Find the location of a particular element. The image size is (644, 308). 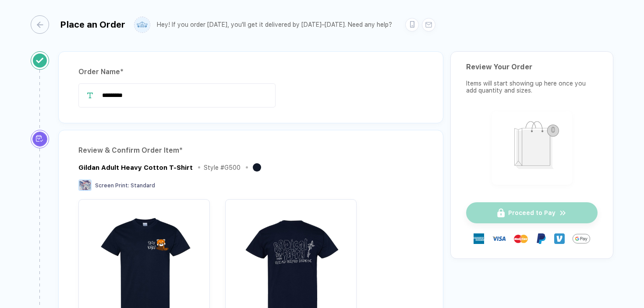

div: Place an Order is located at coordinates (92, 25).